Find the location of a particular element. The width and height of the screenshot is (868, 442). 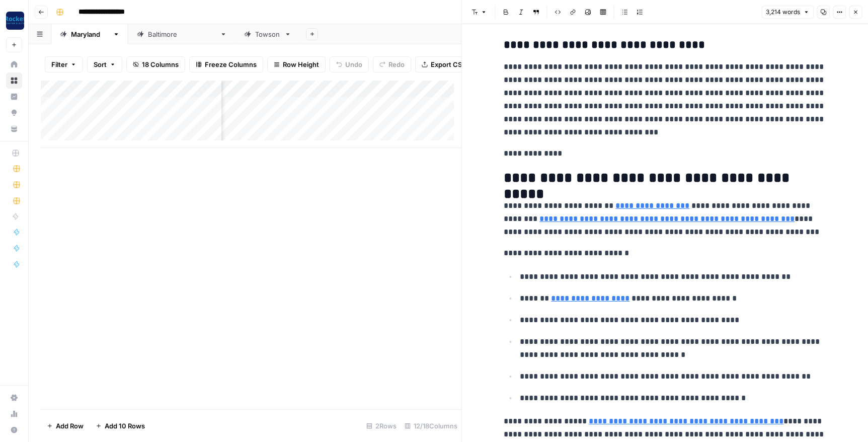

a: Opportunities is located at coordinates (14, 113).